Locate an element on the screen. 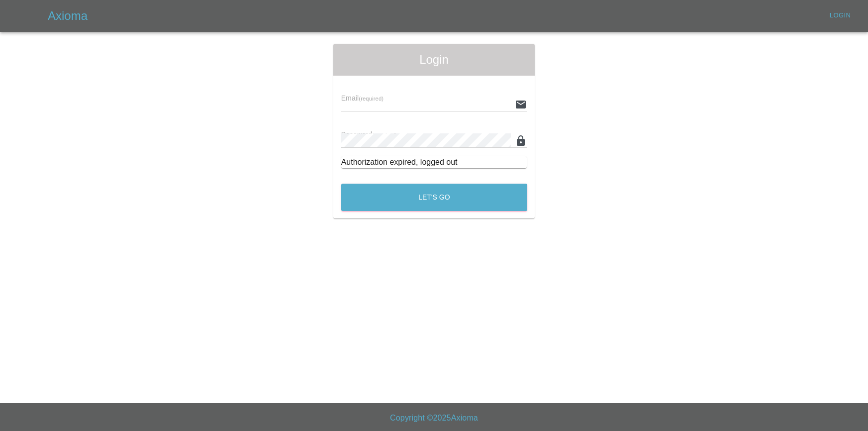  span: Login is located at coordinates (434, 59).